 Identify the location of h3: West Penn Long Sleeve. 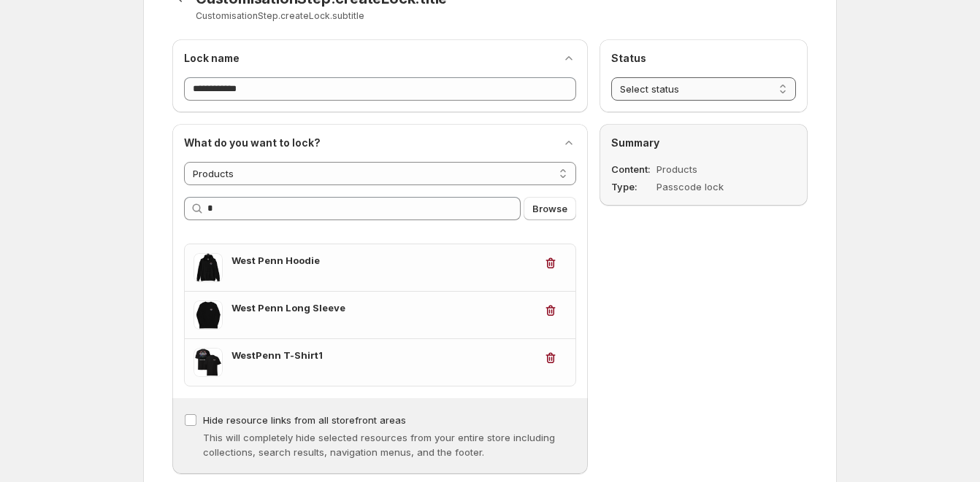
(383, 308).